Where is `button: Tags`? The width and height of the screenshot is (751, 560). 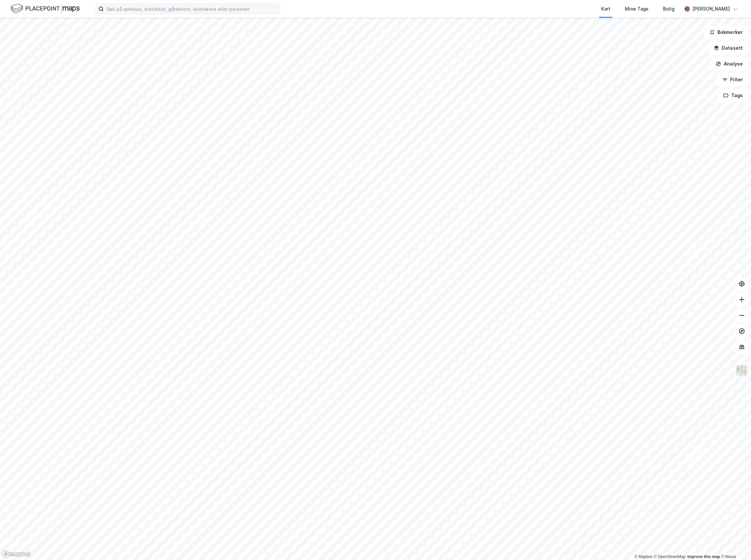 button: Tags is located at coordinates (732, 96).